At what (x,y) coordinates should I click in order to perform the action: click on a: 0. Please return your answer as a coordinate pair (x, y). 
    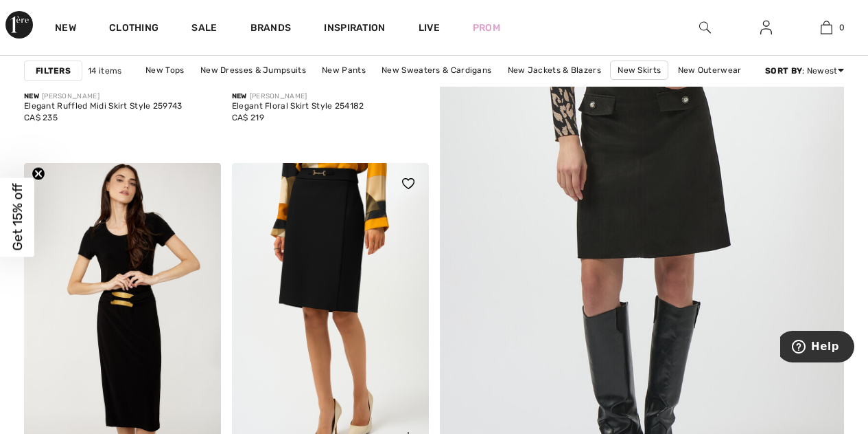
    Looking at the image, I should click on (826, 27).